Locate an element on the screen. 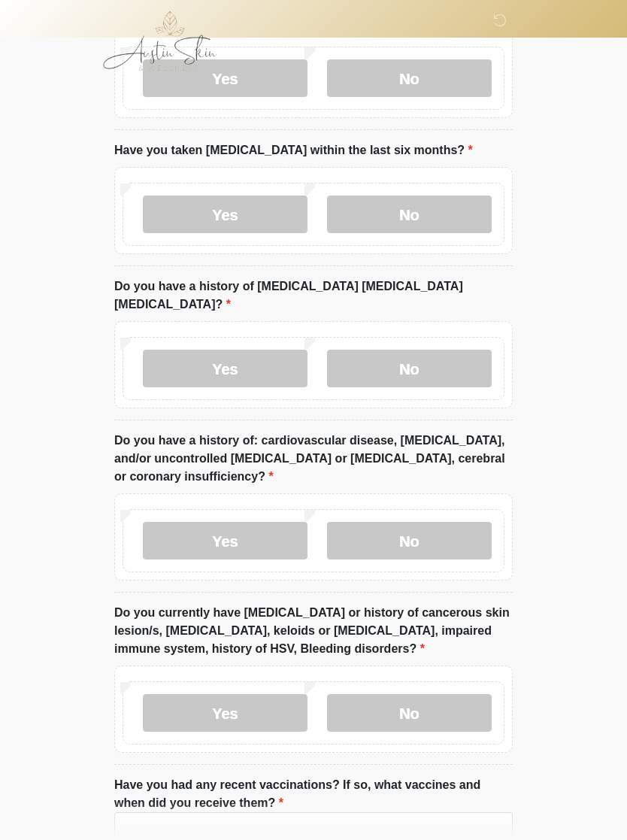 The width and height of the screenshot is (627, 840). img: Austin Skin & Wellness Logo is located at coordinates (165, 41).